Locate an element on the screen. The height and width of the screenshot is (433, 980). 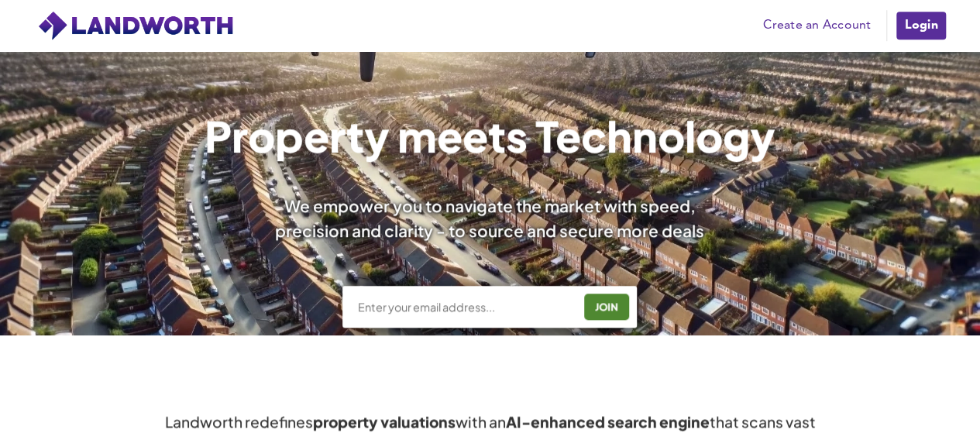
input: Enter your email address... is located at coordinates (465, 306).